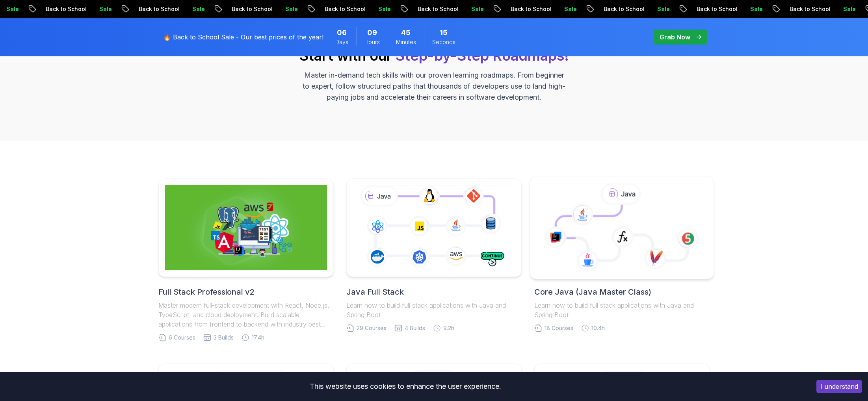 Image resolution: width=868 pixels, height=401 pixels. I want to click on span: Seconds, so click(444, 42).